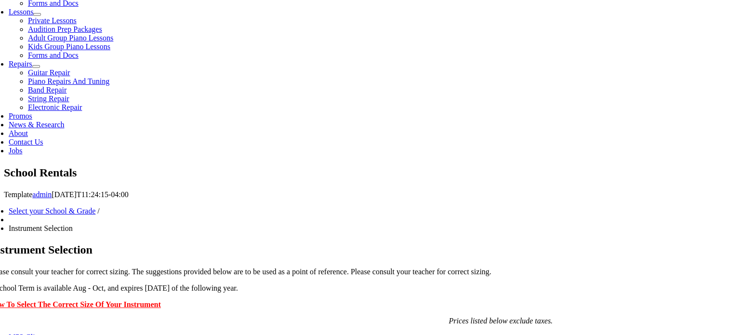 The image size is (733, 335). Describe the element at coordinates (49, 72) in the screenshot. I see `a: Guitar Repair` at that location.